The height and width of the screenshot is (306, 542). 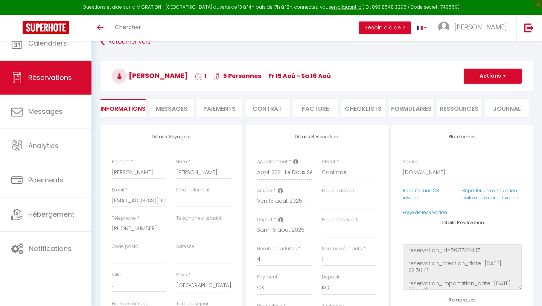 I want to click on span: Hébergement, so click(x=51, y=214).